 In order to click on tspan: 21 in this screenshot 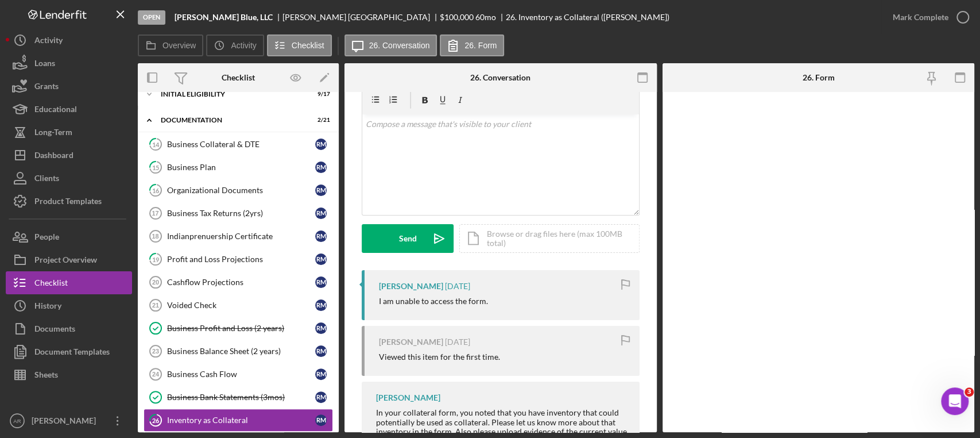, I will do `click(156, 305)`.